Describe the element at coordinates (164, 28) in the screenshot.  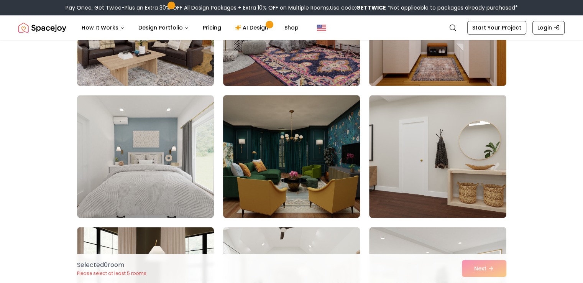
I see `button: Design Portfolio` at that location.